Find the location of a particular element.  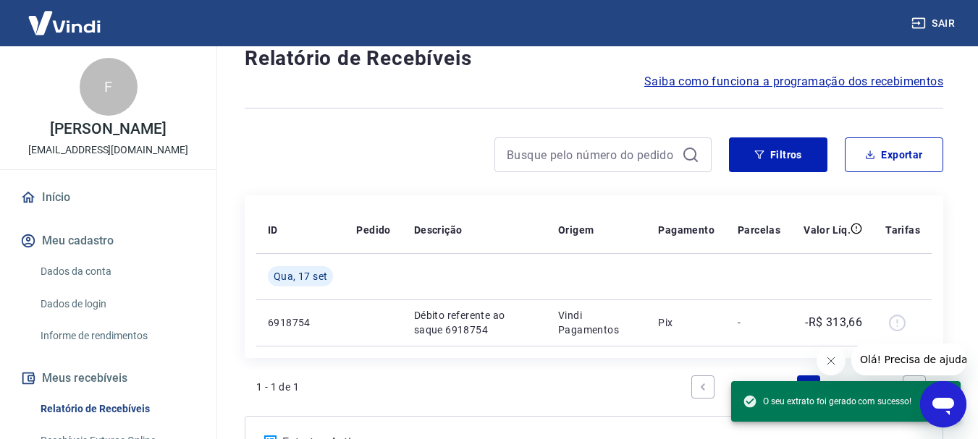

h4: Relatório de Recebíveis is located at coordinates (594, 59).